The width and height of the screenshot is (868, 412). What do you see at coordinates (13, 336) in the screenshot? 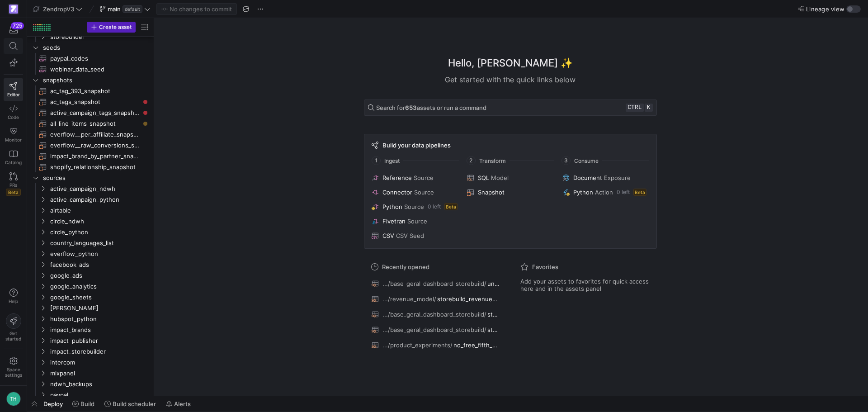
I see `span: Get started` at bounding box center [13, 336].